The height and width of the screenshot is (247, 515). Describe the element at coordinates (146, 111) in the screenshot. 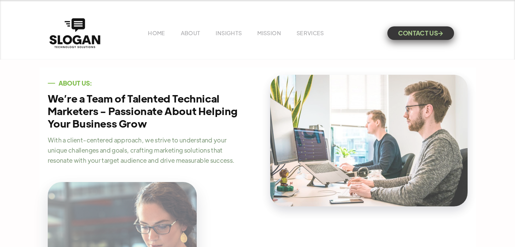

I see `h1: We’re a Team of Talented Technical Marketers - Passionate About Helping Your Business Grow` at that location.